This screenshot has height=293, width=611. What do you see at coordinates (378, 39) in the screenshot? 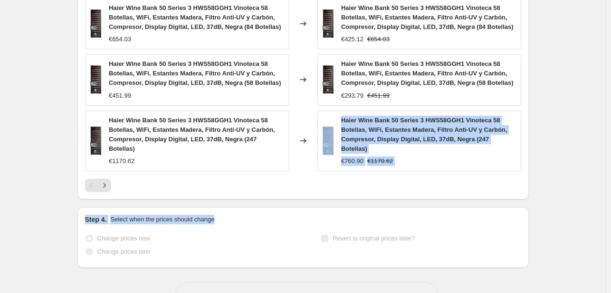
I see `strike: €654.03` at bounding box center [378, 39].